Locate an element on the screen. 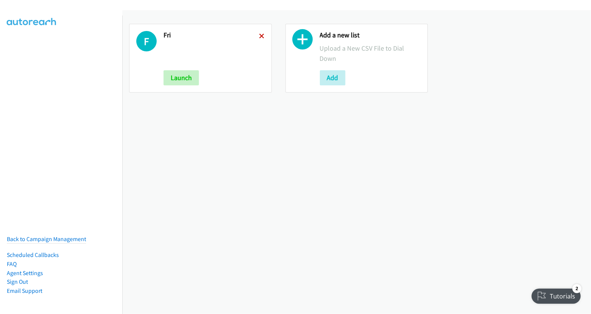 The height and width of the screenshot is (314, 591). p: Upload a New CSV File to Dial Down is located at coordinates (371, 53).